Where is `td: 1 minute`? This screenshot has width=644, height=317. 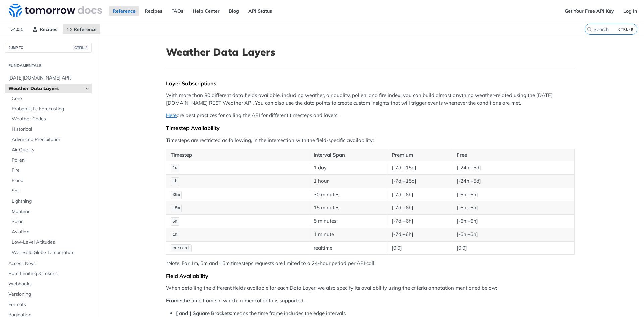
td: 1 minute is located at coordinates (348, 235).